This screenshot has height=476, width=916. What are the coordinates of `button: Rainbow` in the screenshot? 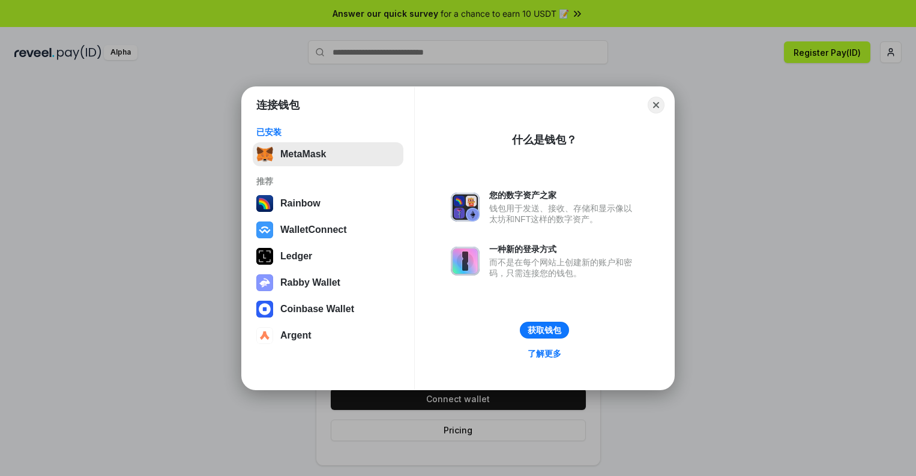 It's located at (328, 204).